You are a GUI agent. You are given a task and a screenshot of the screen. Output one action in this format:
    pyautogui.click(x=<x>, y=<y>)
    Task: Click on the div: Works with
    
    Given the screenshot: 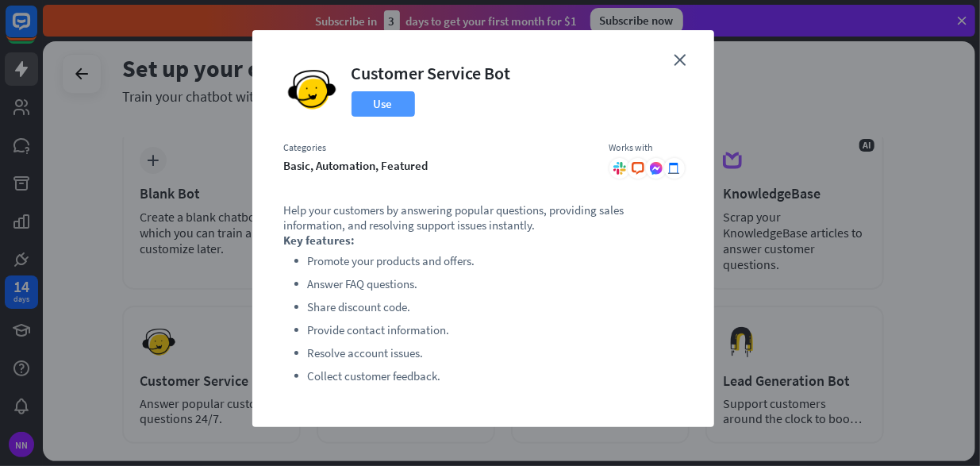 What is the action you would take?
    pyautogui.click(x=646, y=148)
    